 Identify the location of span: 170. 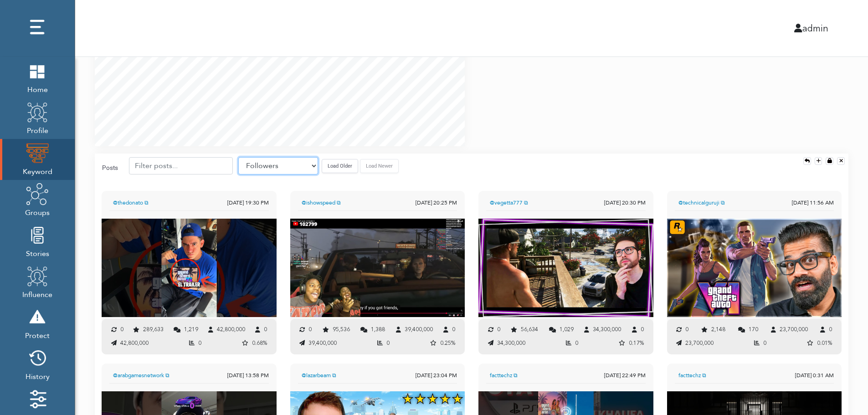
(753, 330).